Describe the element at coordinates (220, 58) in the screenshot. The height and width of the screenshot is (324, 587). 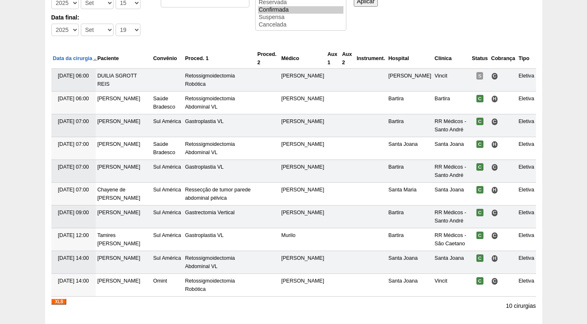
I see `th: Proced. 1` at that location.